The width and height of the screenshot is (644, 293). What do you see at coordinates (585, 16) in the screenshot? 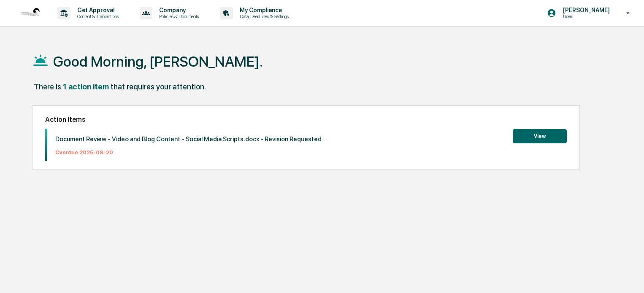
I see `p: Users` at bounding box center [585, 16].